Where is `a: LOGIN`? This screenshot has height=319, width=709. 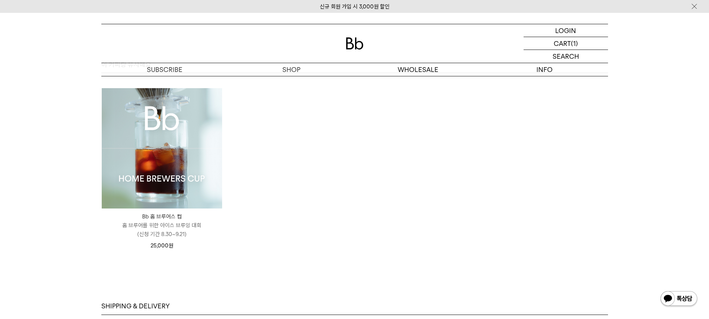 a: LOGIN is located at coordinates (566, 30).